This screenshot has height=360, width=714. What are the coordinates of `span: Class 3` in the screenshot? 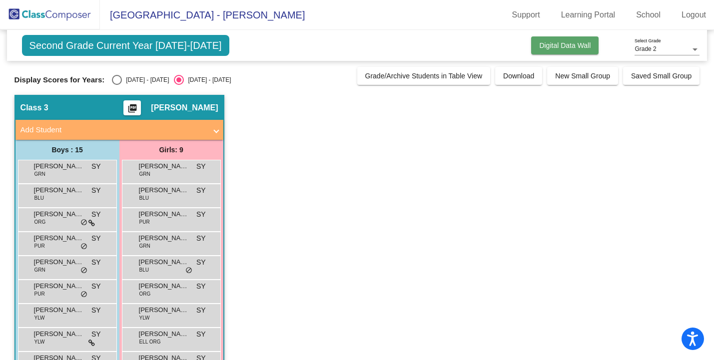 It's located at (34, 108).